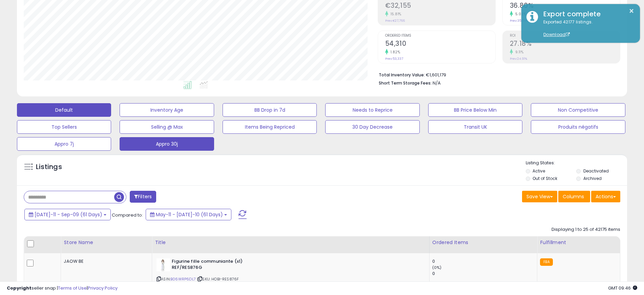  I want to click on h2: 27.18%, so click(565, 44).